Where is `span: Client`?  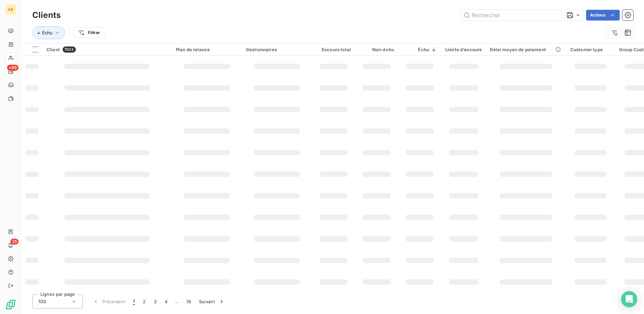 span: Client is located at coordinates (53, 50).